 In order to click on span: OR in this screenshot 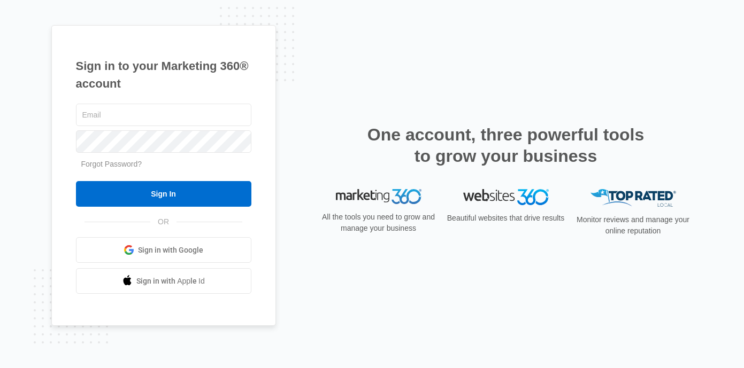, I will do `click(163, 222)`.